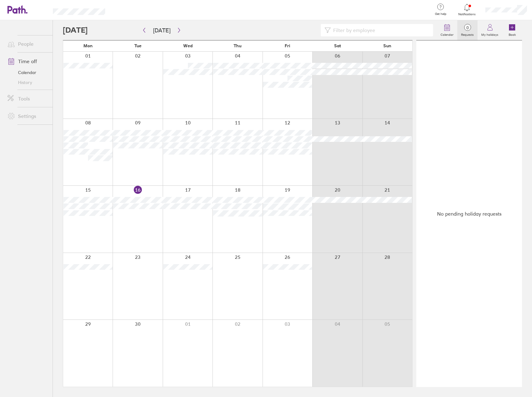 This screenshot has height=397, width=532. Describe the element at coordinates (467, 30) in the screenshot. I see `a: 0Requests` at that location.